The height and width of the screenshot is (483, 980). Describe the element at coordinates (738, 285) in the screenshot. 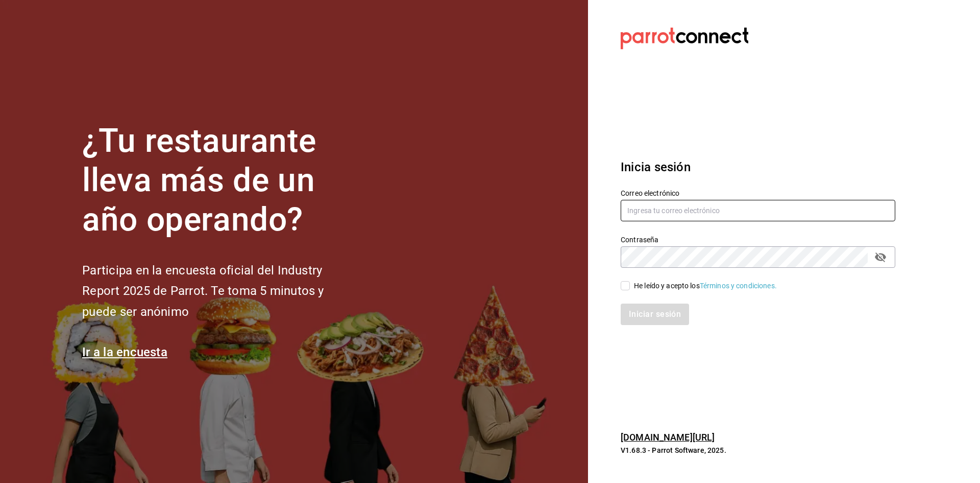

I see `a: Términos y condiciones.` at that location.